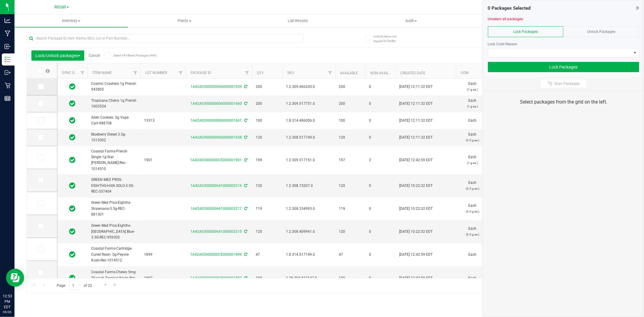 The height and width of the screenshot is (317, 644). I want to click on inline-svg: Inventory, so click(8, 60).